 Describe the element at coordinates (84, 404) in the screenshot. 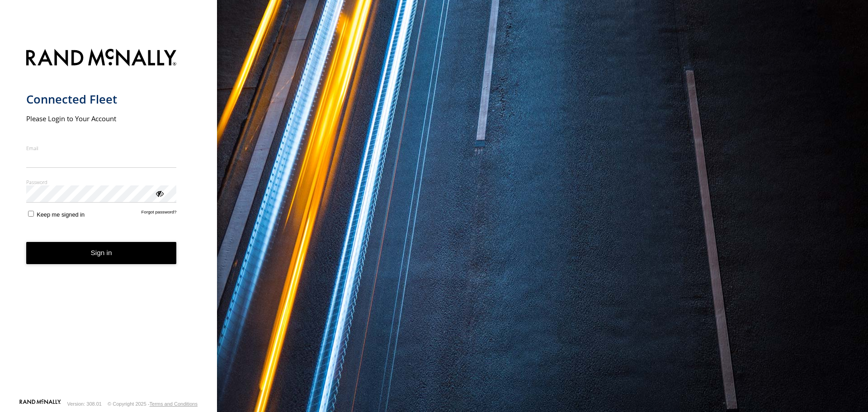

I see `div: Version: 308.01` at that location.